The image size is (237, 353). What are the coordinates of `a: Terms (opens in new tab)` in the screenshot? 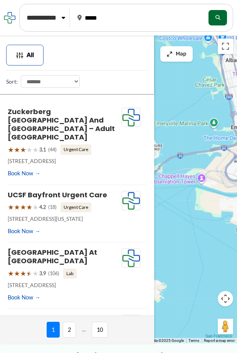 It's located at (194, 340).